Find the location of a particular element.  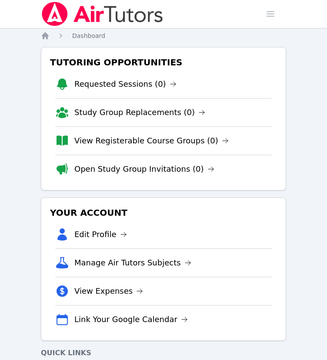

h4: Quick Links is located at coordinates (164, 353).